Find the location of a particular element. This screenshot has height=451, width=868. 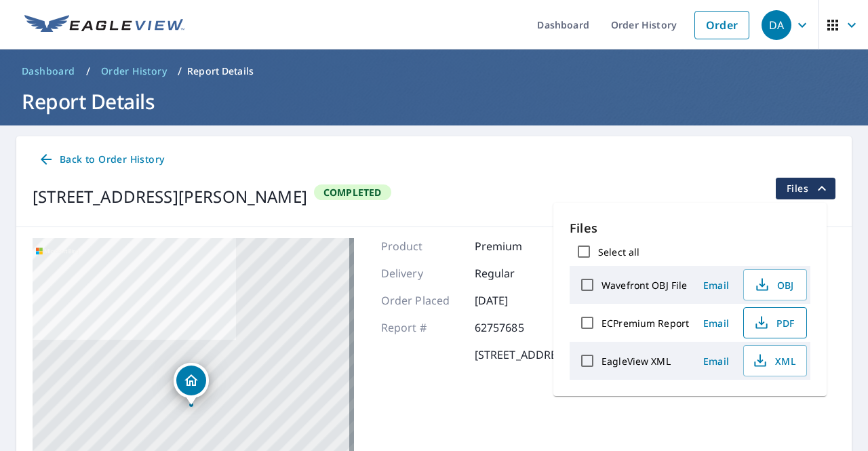

span: PDF is located at coordinates (774, 323).